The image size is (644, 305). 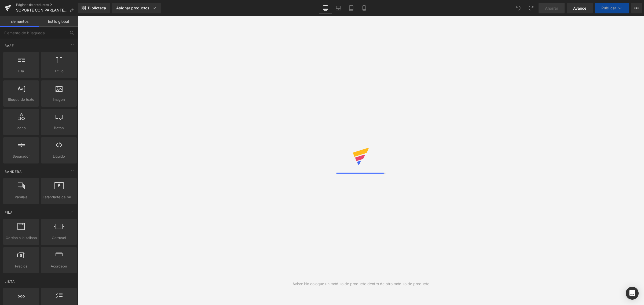 I want to click on font: Fila, so click(x=21, y=71).